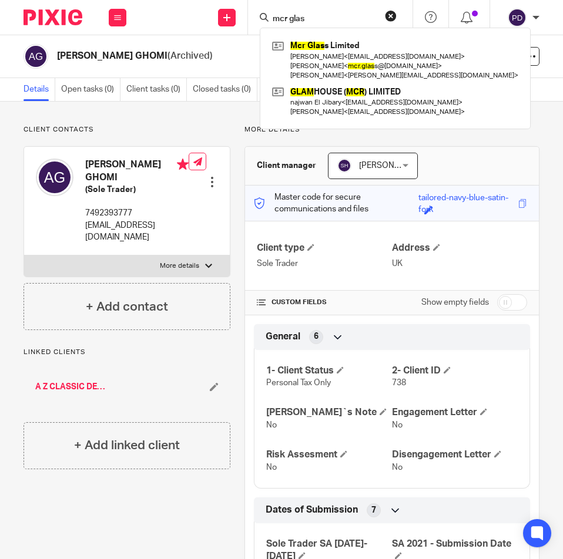 Image resolution: width=563 pixels, height=559 pixels. Describe the element at coordinates (329, 455) in the screenshot. I see `h4: Risk Assesment` at that location.